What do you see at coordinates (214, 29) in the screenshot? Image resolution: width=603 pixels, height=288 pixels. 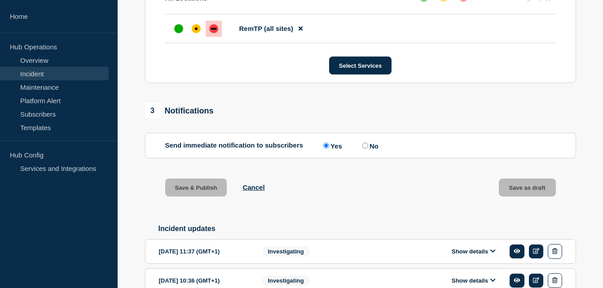 I see `div: down` at bounding box center [214, 29].